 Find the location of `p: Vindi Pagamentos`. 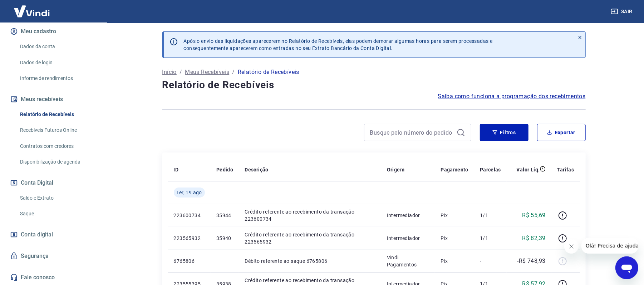

p: Vindi Pagamentos is located at coordinates (408, 261).